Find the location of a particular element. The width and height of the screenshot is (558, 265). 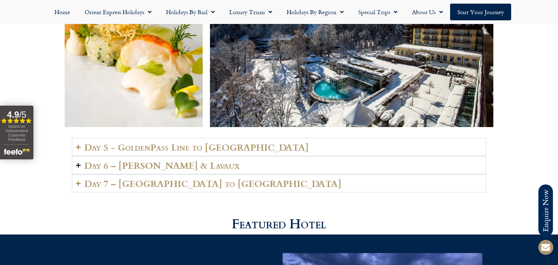

h2: Featured Hotel is located at coordinates (279, 224).